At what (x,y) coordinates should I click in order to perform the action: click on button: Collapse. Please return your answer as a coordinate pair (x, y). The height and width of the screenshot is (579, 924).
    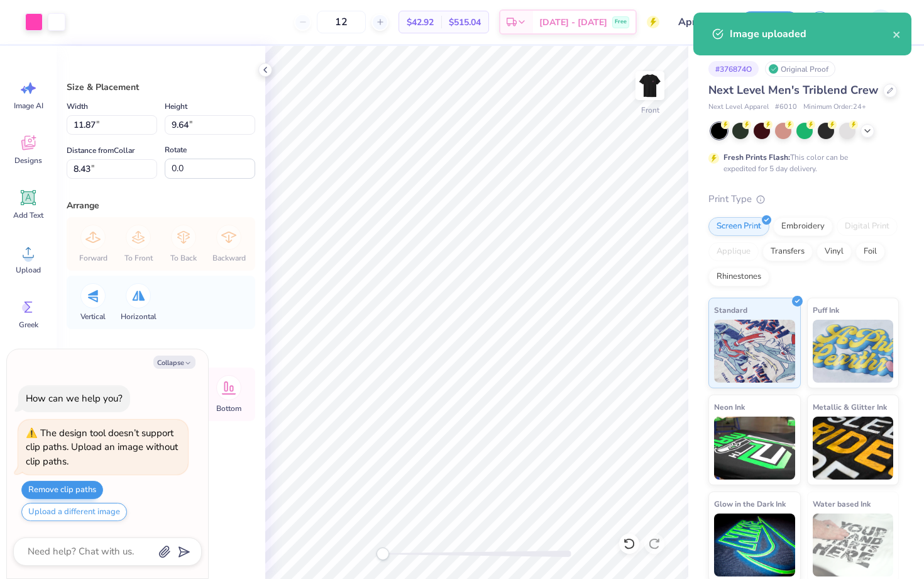
    Looking at the image, I should click on (174, 361).